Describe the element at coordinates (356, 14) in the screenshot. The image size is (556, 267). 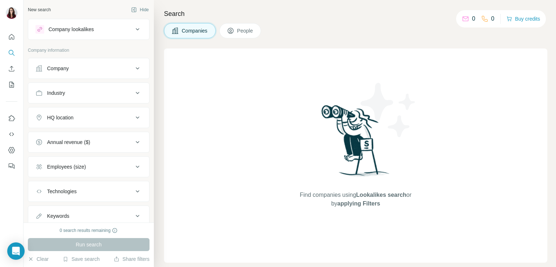
I see `h4: Search` at that location.